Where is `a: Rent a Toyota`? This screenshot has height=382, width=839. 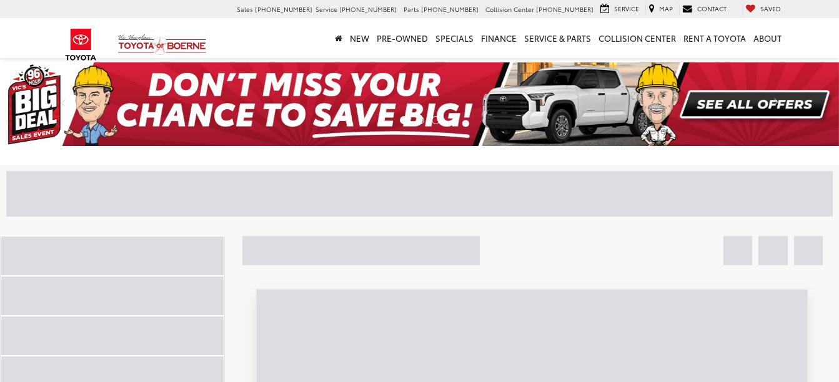
a: Rent a Toyota is located at coordinates (715, 38).